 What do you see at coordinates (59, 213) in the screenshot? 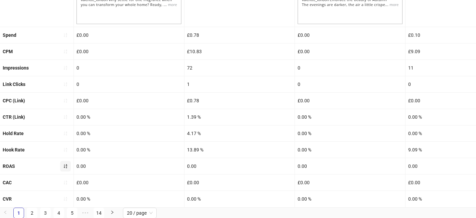
I see `a: 4` at bounding box center [59, 213].